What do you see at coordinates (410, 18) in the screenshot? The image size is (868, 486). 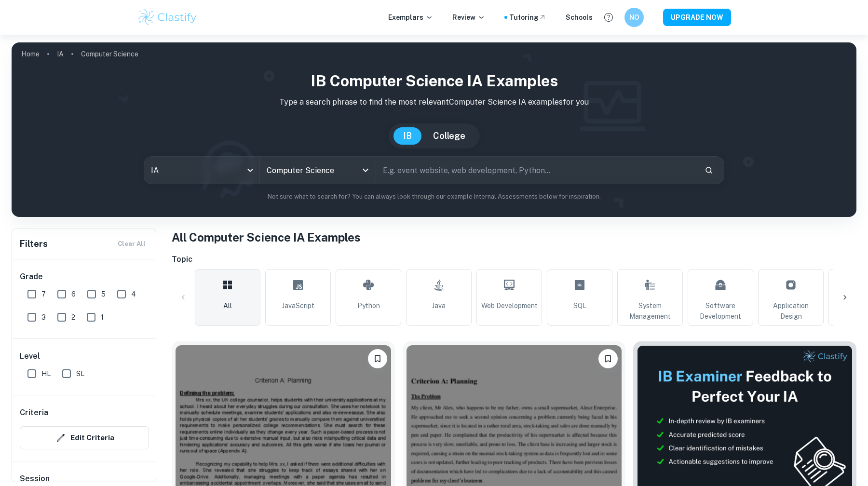 I see `p: Exemplars` at bounding box center [410, 18].